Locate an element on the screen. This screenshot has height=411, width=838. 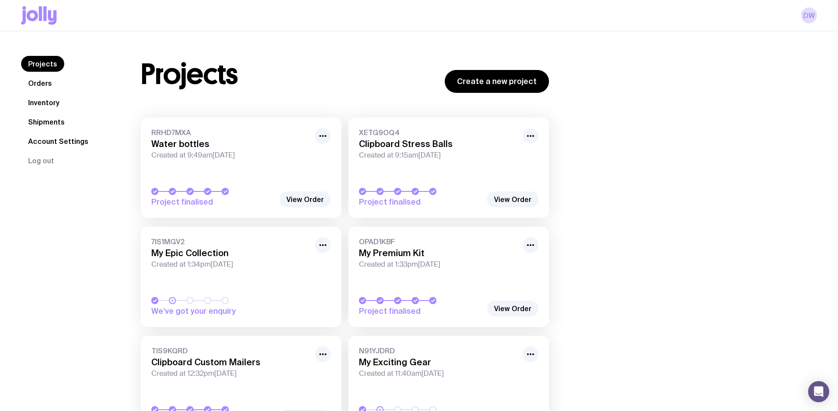
h3: My Epic Collection is located at coordinates (231, 253).